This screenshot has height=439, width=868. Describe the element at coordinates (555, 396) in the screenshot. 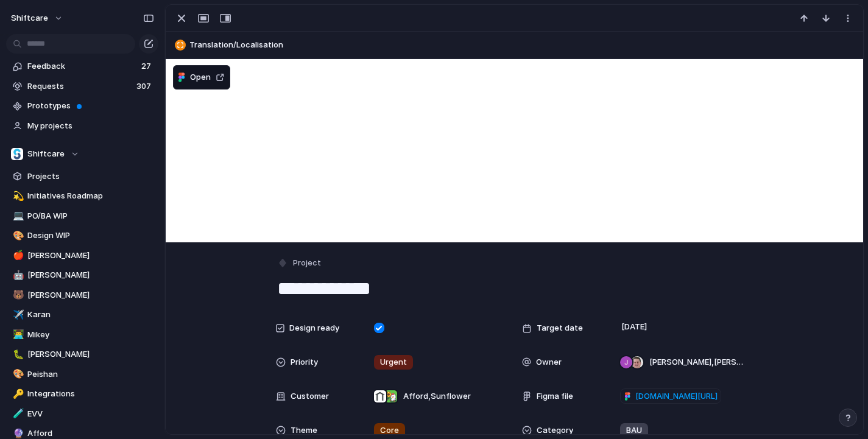

I see `span: Figma file` at that location.